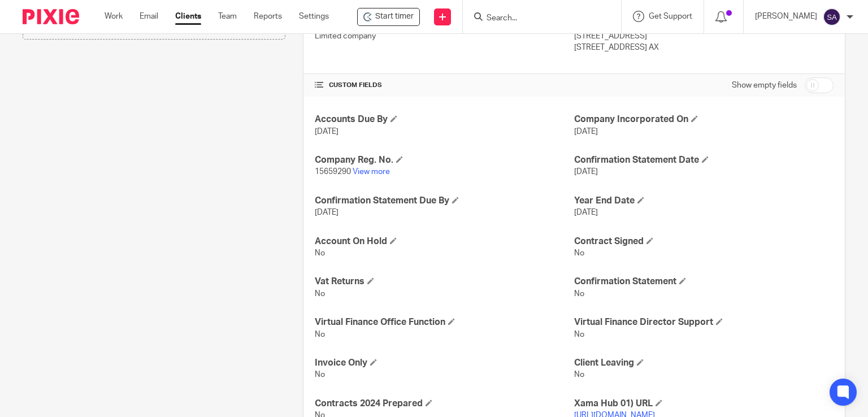 The height and width of the screenshot is (417, 868). What do you see at coordinates (444, 201) in the screenshot?
I see `h4: Confirmation Statement Due By` at bounding box center [444, 201].